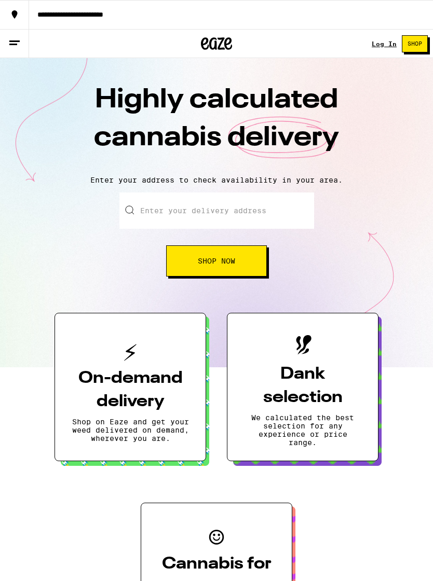 The width and height of the screenshot is (433, 581). Describe the element at coordinates (216, 125) in the screenshot. I see `h1: Highly calculated cannabis delivery` at that location.